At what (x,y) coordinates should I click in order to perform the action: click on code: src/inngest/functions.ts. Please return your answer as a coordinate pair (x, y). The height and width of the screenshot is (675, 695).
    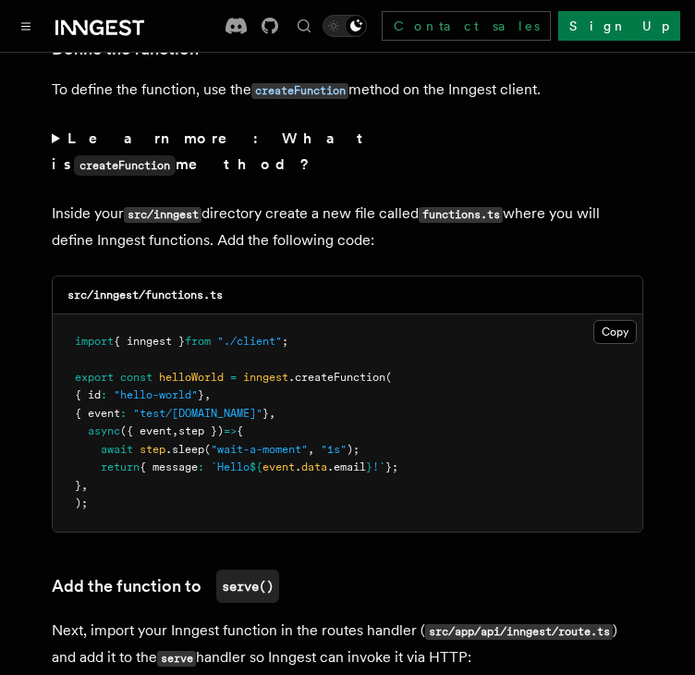
    Looking at the image, I should click on (145, 295).